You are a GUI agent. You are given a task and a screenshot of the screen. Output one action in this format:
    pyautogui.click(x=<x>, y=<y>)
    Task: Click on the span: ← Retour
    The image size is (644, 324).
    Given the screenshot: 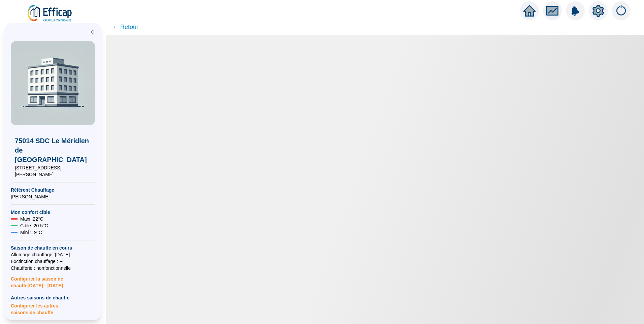 What is the action you would take?
    pyautogui.click(x=125, y=27)
    